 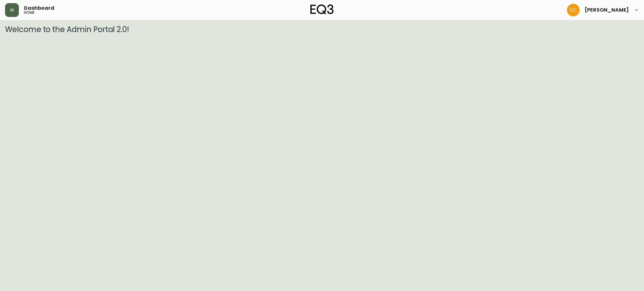 What do you see at coordinates (29, 12) in the screenshot?
I see `h5: home` at bounding box center [29, 12].